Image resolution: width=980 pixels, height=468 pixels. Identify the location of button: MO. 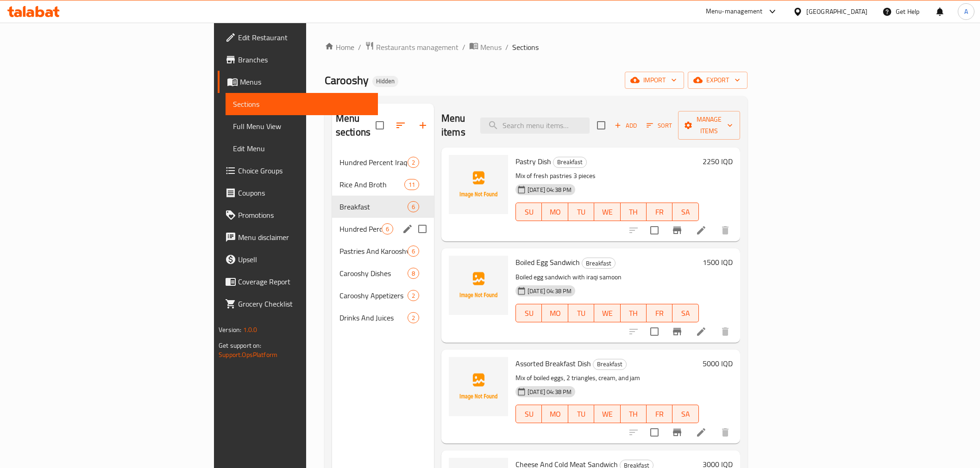
(555, 414).